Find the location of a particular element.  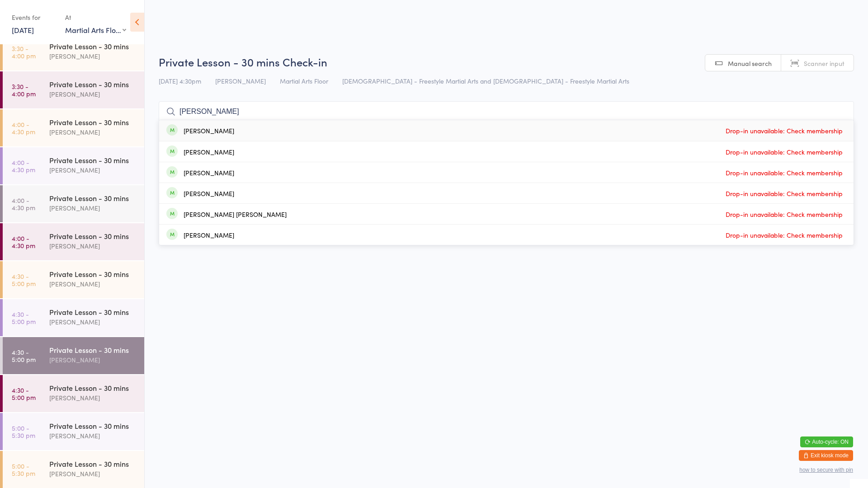

button: Exit kiosk mode is located at coordinates (826, 456).